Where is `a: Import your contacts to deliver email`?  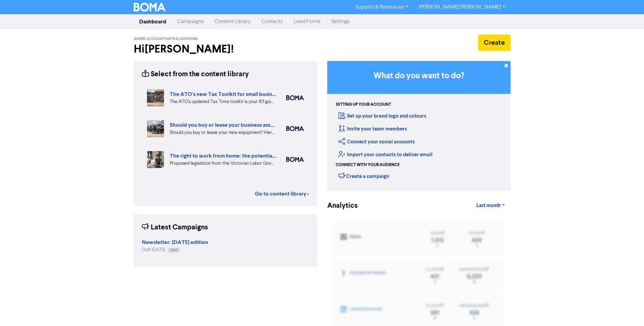
a: Import your contacts to deliver email is located at coordinates (385, 154).